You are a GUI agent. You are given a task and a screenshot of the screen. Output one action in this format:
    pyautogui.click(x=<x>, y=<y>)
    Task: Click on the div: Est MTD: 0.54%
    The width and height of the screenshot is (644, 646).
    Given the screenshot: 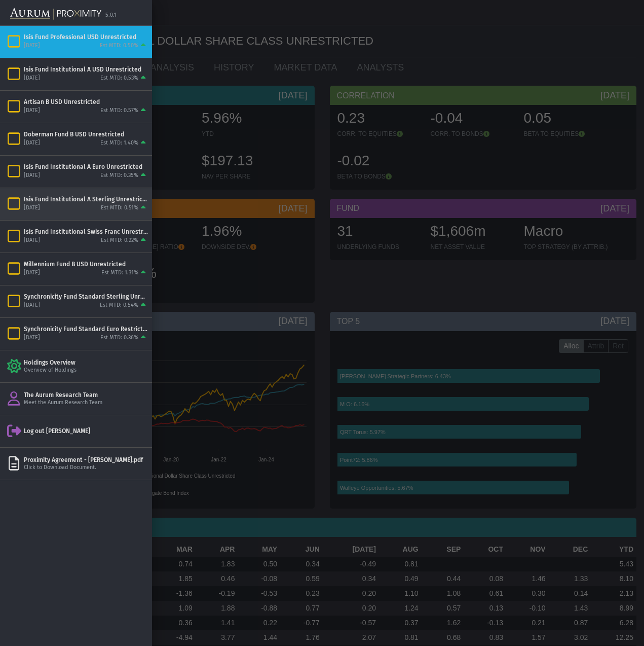 What is the action you would take?
    pyautogui.click(x=119, y=306)
    